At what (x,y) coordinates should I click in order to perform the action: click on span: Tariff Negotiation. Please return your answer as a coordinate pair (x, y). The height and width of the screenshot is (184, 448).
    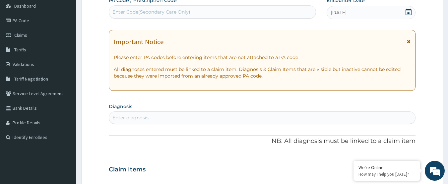
    Looking at the image, I should click on (31, 79).